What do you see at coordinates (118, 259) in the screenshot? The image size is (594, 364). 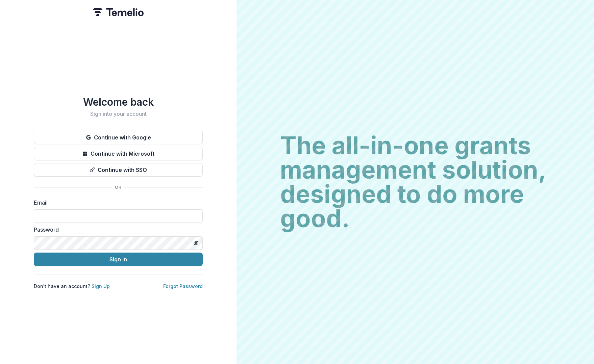 I see `button: Sign In` at bounding box center [118, 259].